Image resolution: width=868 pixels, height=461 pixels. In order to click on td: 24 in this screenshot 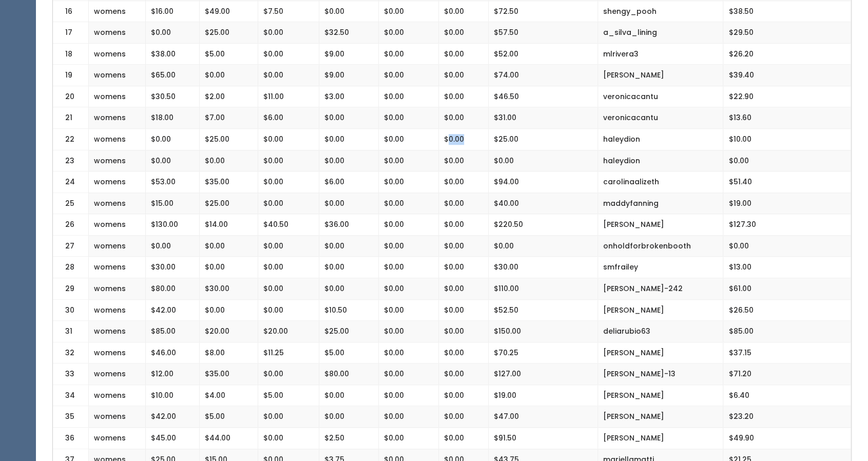, I will do `click(71, 182)`.